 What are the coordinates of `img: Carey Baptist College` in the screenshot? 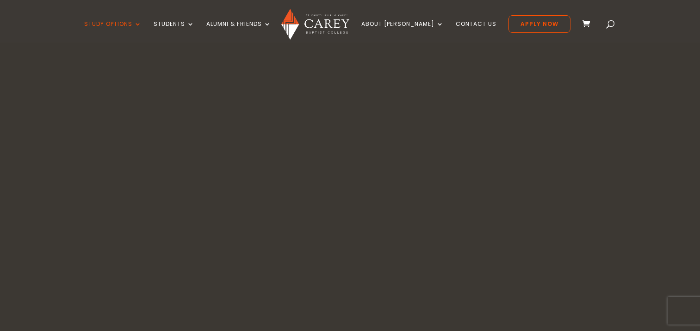 It's located at (315, 24).